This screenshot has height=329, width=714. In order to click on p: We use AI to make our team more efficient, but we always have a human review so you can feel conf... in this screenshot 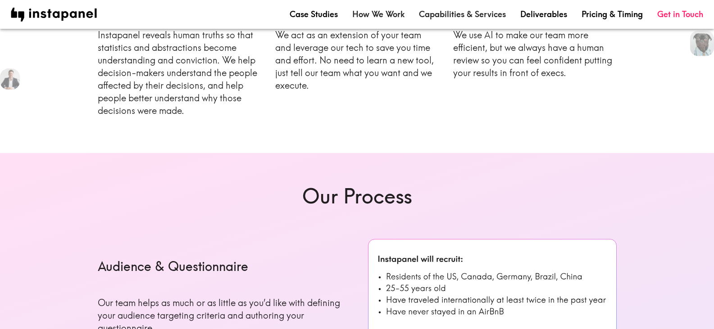, I will do `click(535, 54)`.